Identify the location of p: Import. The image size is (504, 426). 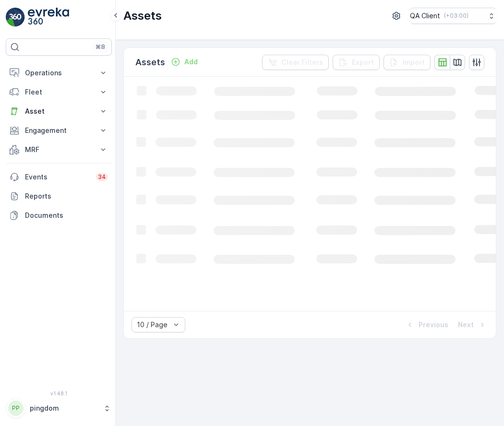
(414, 62).